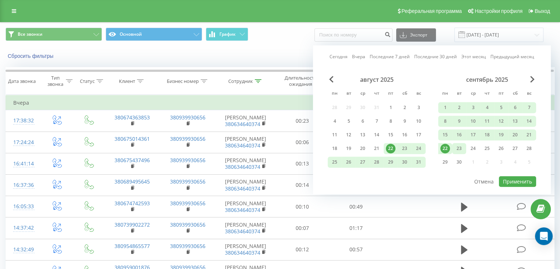  I want to click on div: 14:37:42, so click(23, 228).